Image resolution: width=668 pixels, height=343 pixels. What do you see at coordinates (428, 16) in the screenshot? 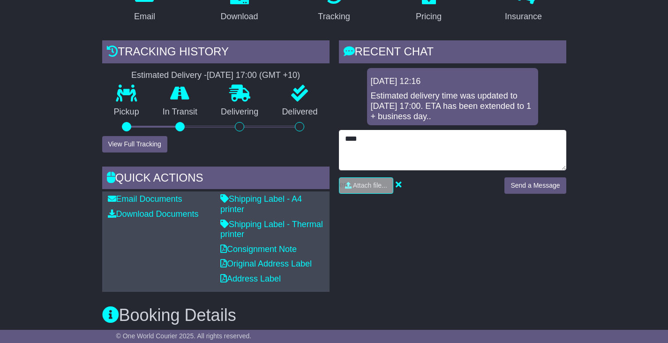
I see `div: Pricing` at bounding box center [428, 16].